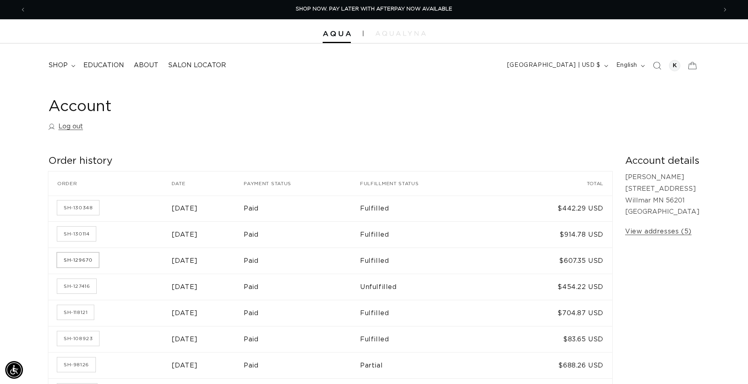 This screenshot has width=748, height=384. I want to click on th: Order, so click(110, 184).